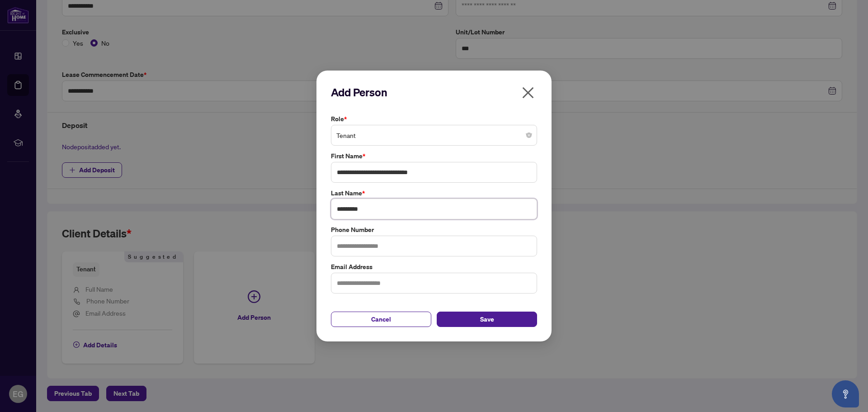  What do you see at coordinates (434, 156) in the screenshot?
I see `label: First Name` at bounding box center [434, 156].